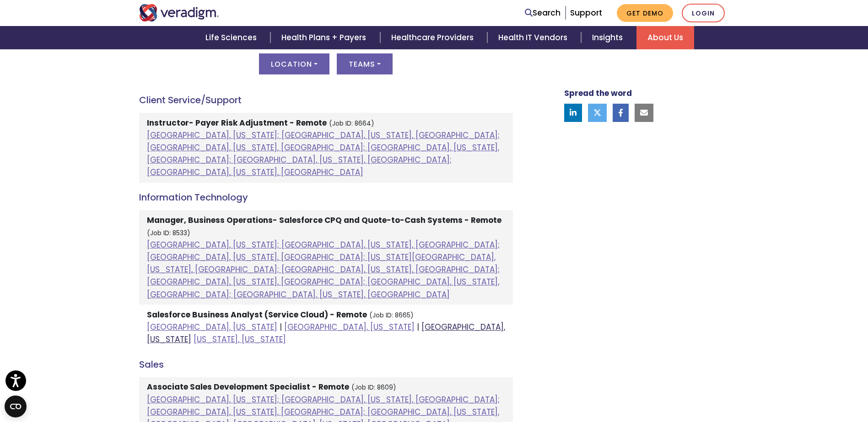 Image resolution: width=868 pixels, height=422 pixels. What do you see at coordinates (326, 364) in the screenshot?
I see `h4: Sales` at bounding box center [326, 364].